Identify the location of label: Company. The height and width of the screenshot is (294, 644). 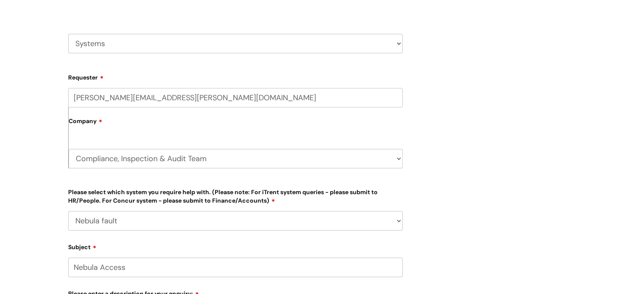
(235, 124).